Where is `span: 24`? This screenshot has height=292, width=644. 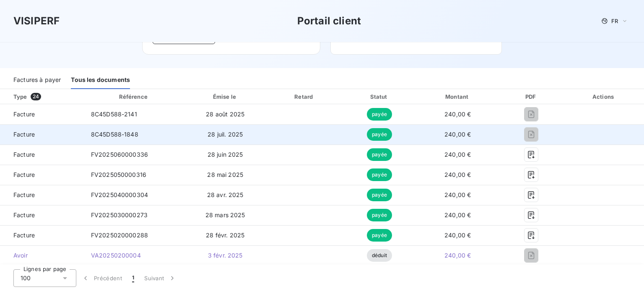 span: 24 is located at coordinates (36, 97).